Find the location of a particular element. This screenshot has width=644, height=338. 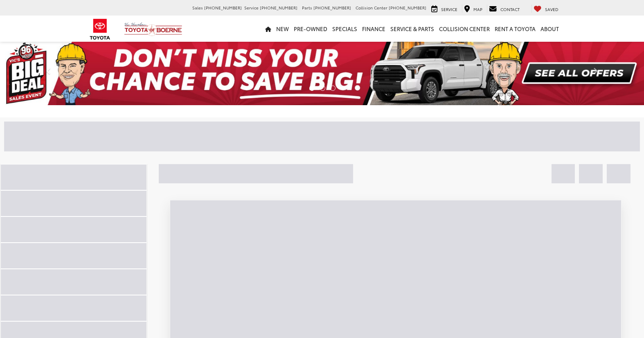

a: Rent a Toyota is located at coordinates (515, 29).